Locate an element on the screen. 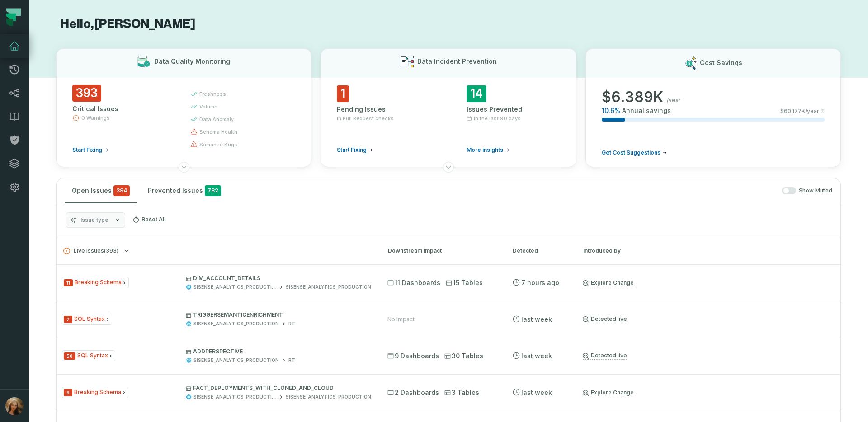 Image resolution: width=868 pixels, height=422 pixels. span: schema health is located at coordinates (218, 132).